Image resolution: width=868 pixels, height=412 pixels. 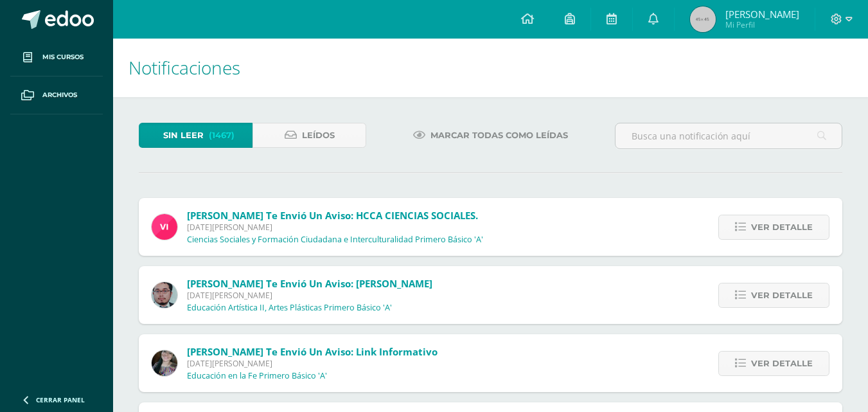 I want to click on a: Sin leer(1467), so click(x=196, y=135).